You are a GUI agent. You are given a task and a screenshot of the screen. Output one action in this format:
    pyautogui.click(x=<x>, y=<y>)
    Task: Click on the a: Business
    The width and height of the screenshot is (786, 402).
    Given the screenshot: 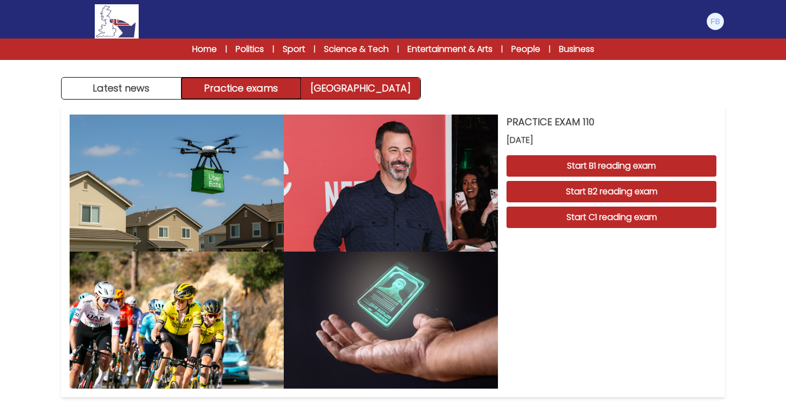 What is the action you would take?
    pyautogui.click(x=576, y=49)
    